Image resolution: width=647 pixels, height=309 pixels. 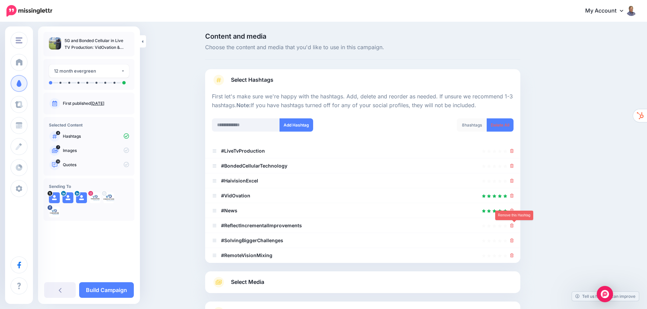 What do you see at coordinates (96, 137) in the screenshot?
I see `p: Hashtags` at bounding box center [96, 137].